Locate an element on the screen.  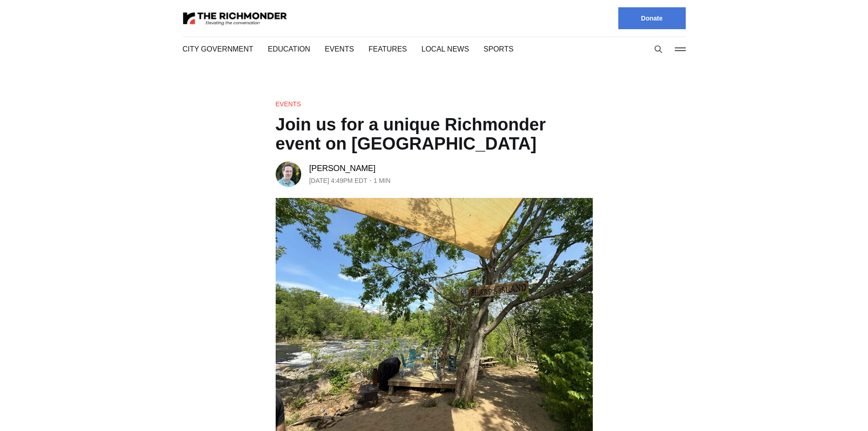
a: Donate is located at coordinates (652, 18).